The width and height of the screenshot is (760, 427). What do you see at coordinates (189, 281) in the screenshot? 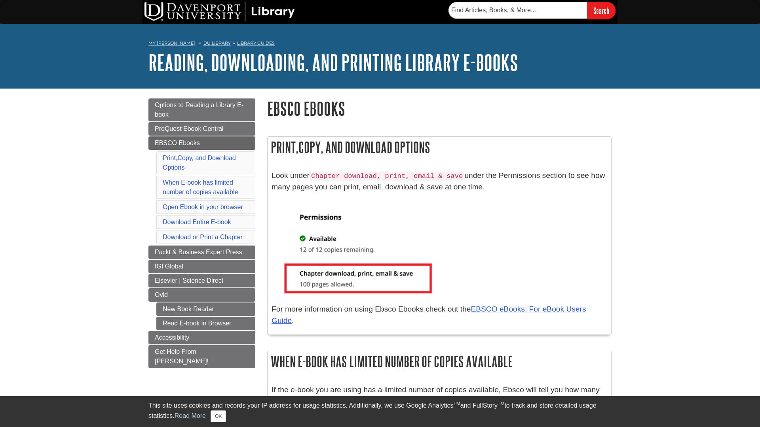
I see `span: Elsevier | Science Direct` at bounding box center [189, 281].